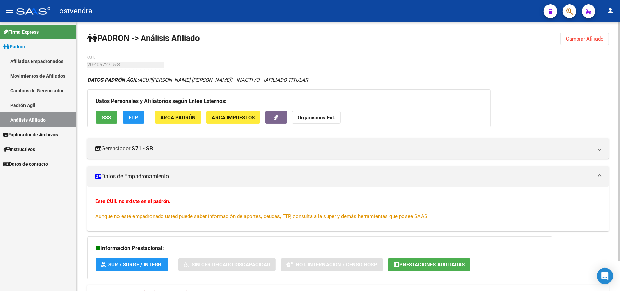  I want to click on span: ARCA Impuestos, so click(233, 117).